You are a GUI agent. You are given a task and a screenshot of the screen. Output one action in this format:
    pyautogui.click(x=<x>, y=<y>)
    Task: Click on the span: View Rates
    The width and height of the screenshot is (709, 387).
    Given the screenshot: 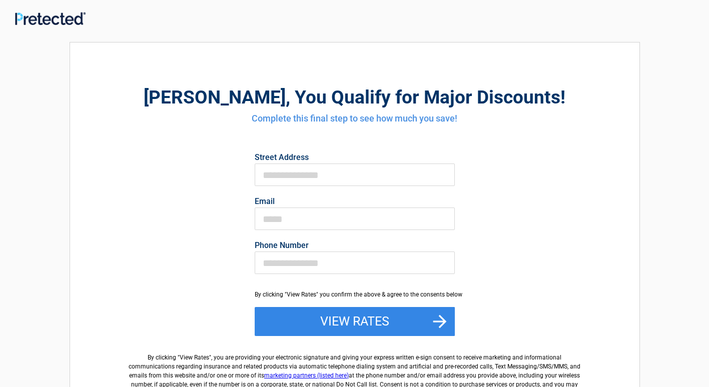 What is the action you would take?
    pyautogui.click(x=194, y=358)
    